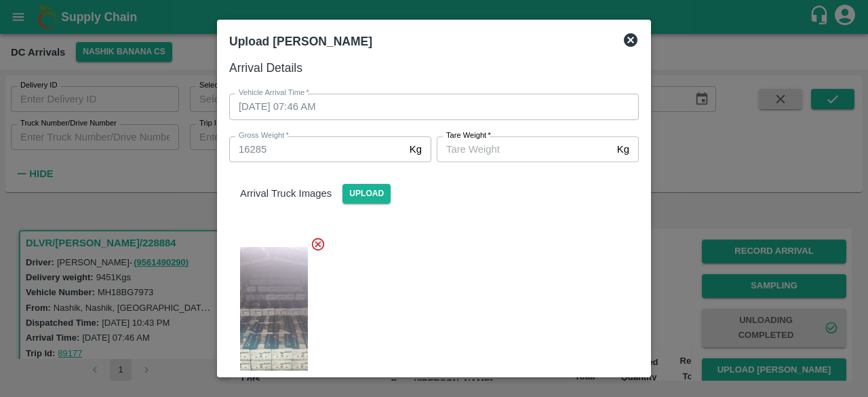 This screenshot has height=397, width=868. I want to click on label: Vehicle Arrival Time, so click(274, 93).